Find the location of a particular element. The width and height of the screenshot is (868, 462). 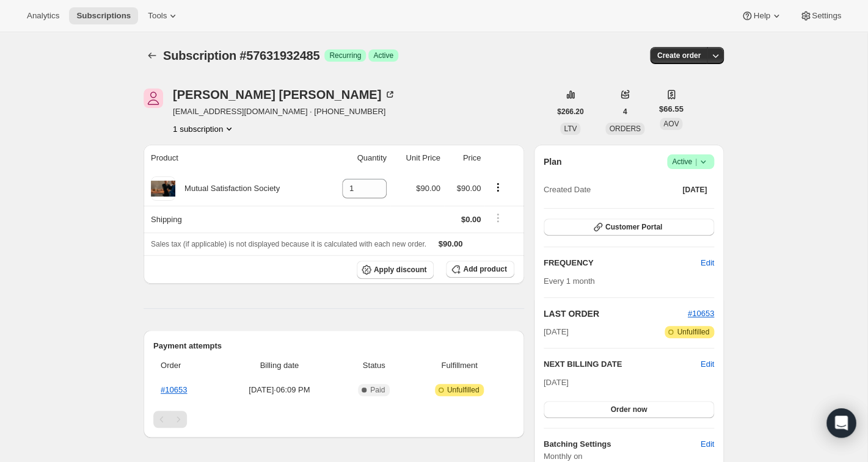

button: Add product is located at coordinates (479, 269).